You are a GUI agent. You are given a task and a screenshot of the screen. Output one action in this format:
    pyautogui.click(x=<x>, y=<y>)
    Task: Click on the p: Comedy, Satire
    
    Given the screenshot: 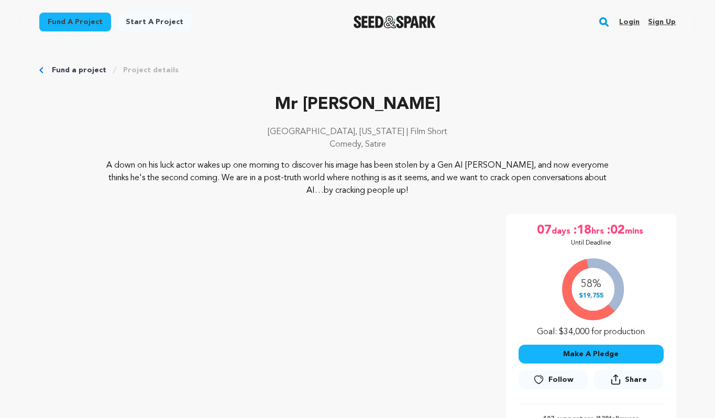 What is the action you would take?
    pyautogui.click(x=358, y=145)
    